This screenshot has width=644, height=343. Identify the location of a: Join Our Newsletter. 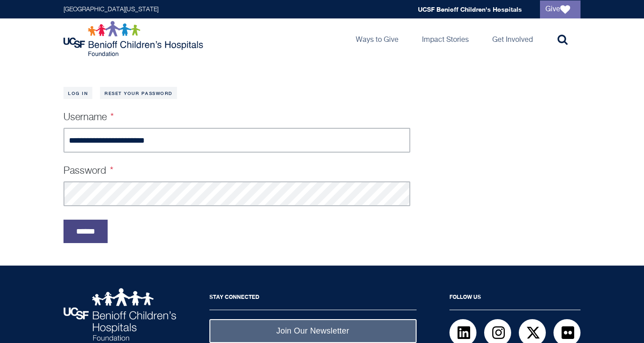
(313, 331).